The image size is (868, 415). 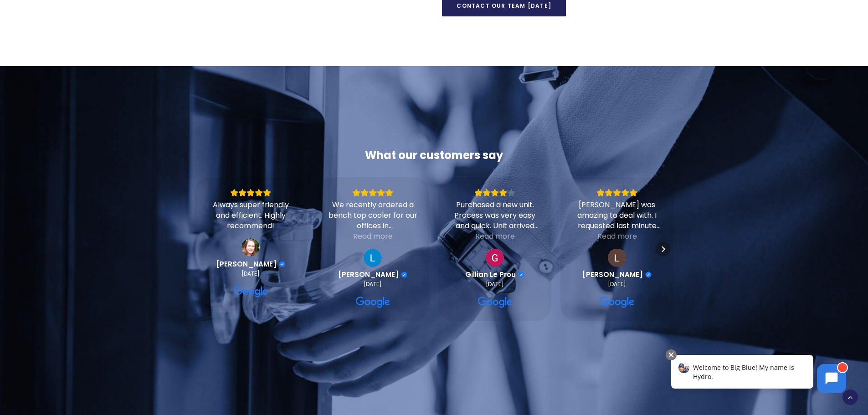 I want to click on div: Always super friendly and efficient. Highly recommend!, so click(x=251, y=215).